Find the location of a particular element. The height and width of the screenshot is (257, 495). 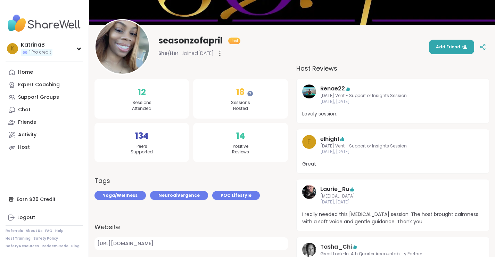

span: Great is located at coordinates (393, 164).